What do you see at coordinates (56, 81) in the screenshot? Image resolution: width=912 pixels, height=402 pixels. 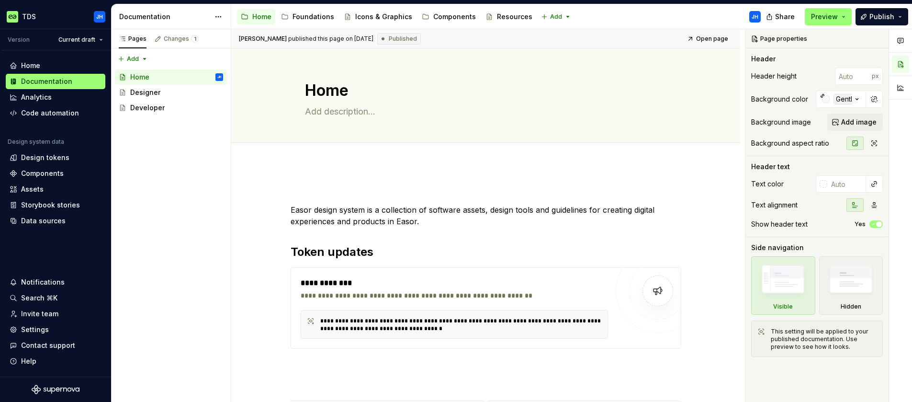 I see `a: Documentation` at bounding box center [56, 81].